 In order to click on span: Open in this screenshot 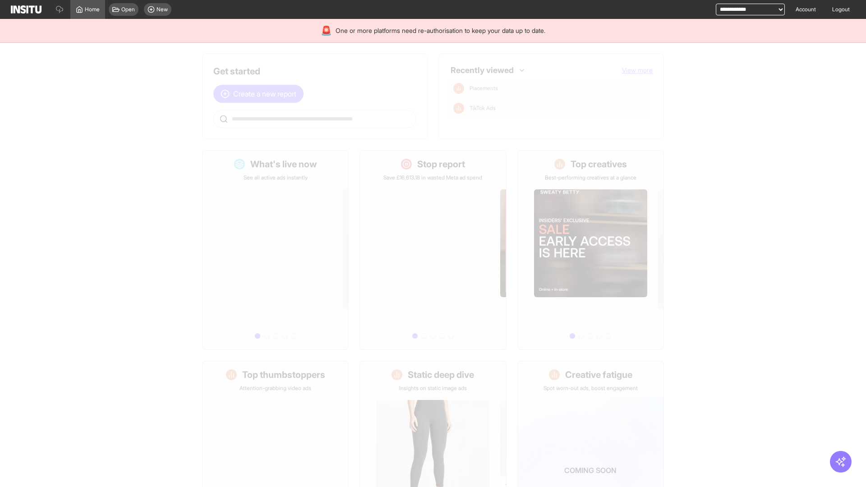, I will do `click(128, 9)`.